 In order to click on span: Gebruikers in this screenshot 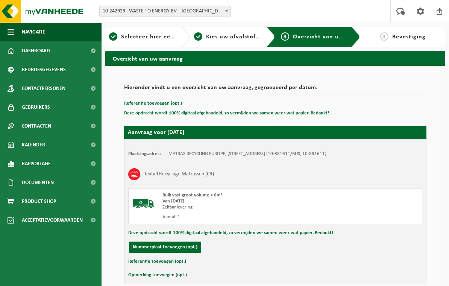, I will do `click(36, 107)`.